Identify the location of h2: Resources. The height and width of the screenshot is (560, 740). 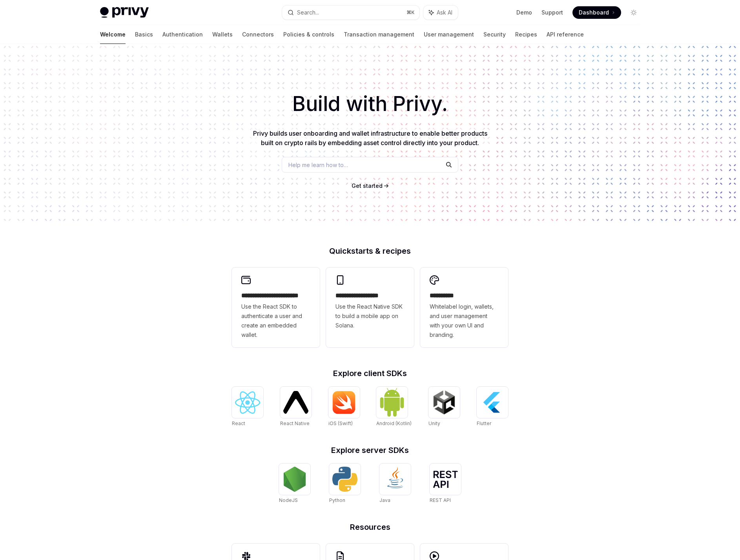
(370, 527).